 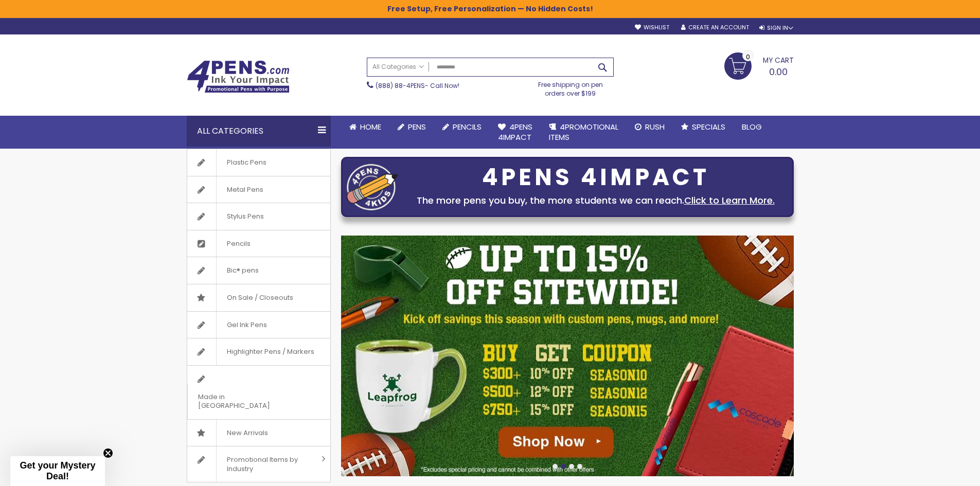 What do you see at coordinates (238, 76) in the screenshot?
I see `img: 4Pens Custom Pens and Promotional Products` at bounding box center [238, 76].